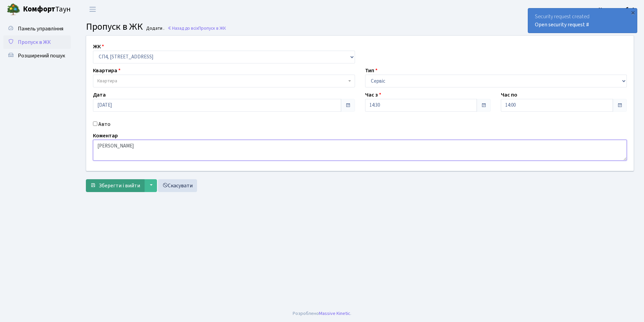  I want to click on label: Авто, so click(104, 124).